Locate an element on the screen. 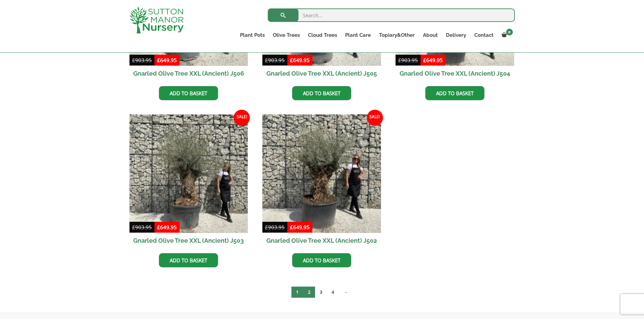  a: Olive Trees is located at coordinates (286, 35).